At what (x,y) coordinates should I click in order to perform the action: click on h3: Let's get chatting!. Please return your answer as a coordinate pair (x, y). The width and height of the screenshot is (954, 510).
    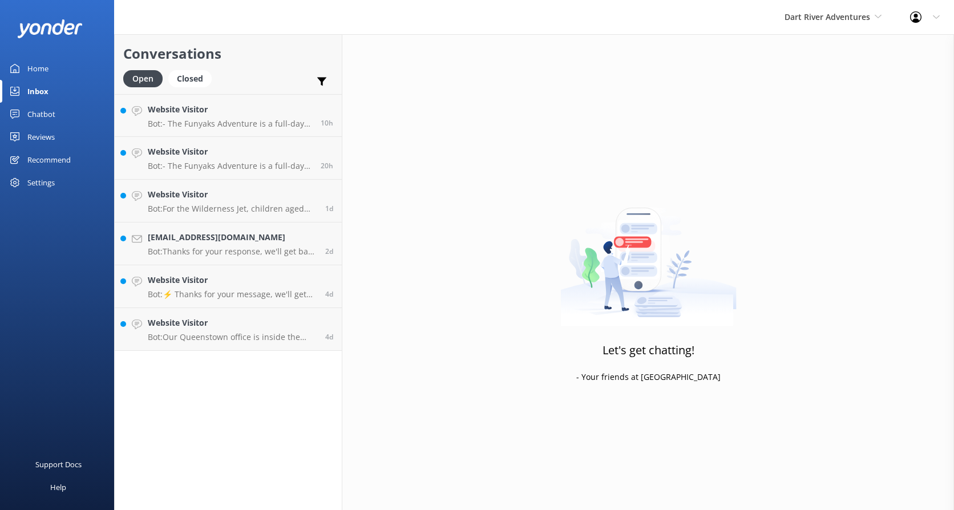
    Looking at the image, I should click on (648, 350).